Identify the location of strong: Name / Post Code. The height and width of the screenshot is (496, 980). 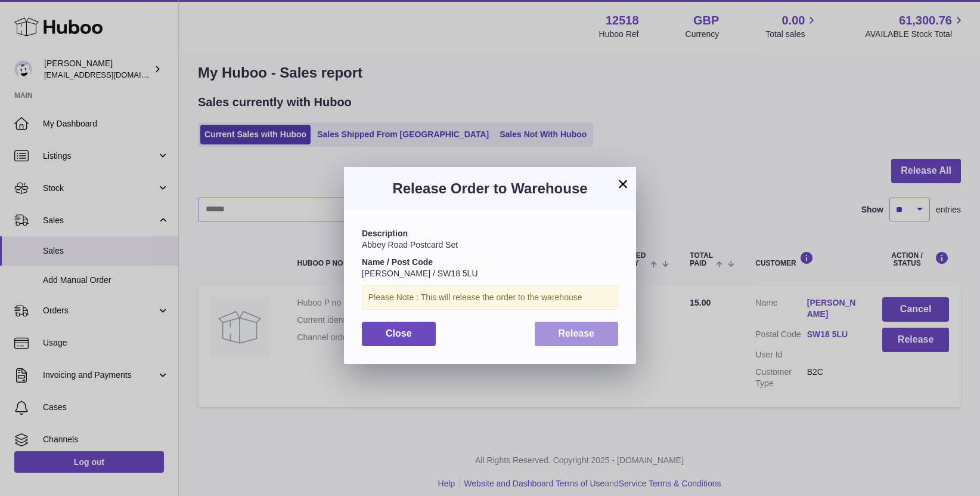
(397, 262).